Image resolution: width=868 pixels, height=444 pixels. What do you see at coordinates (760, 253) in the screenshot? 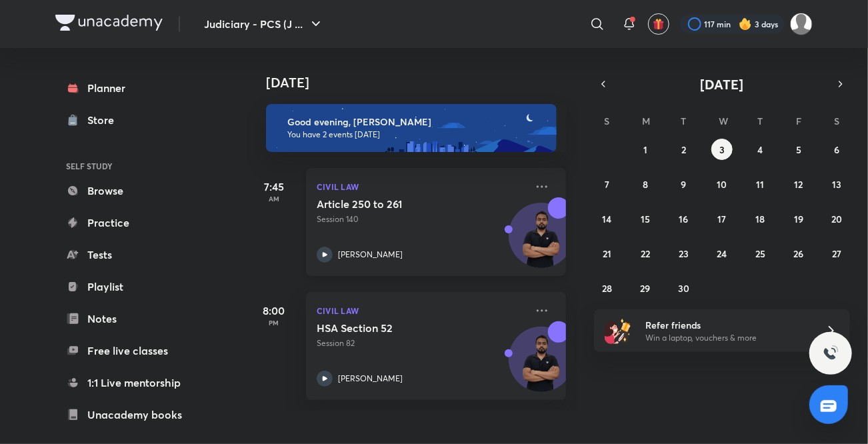
I see `abbr: September 25, 2025` at bounding box center [760, 253].